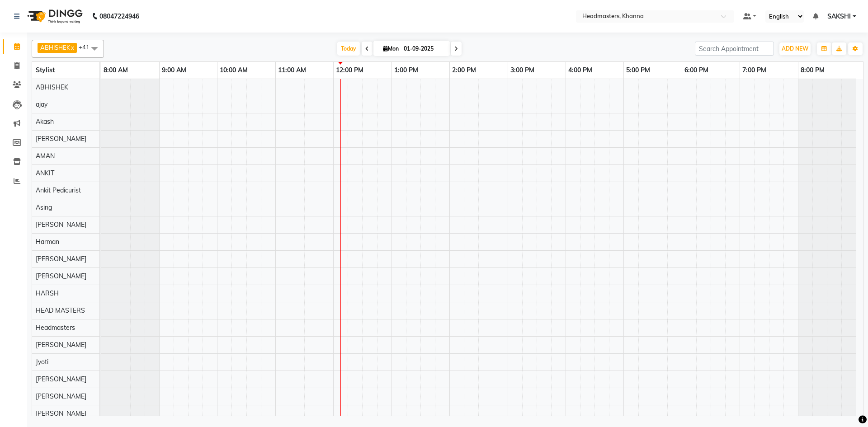 This screenshot has height=427, width=868. I want to click on a: x, so click(72, 48).